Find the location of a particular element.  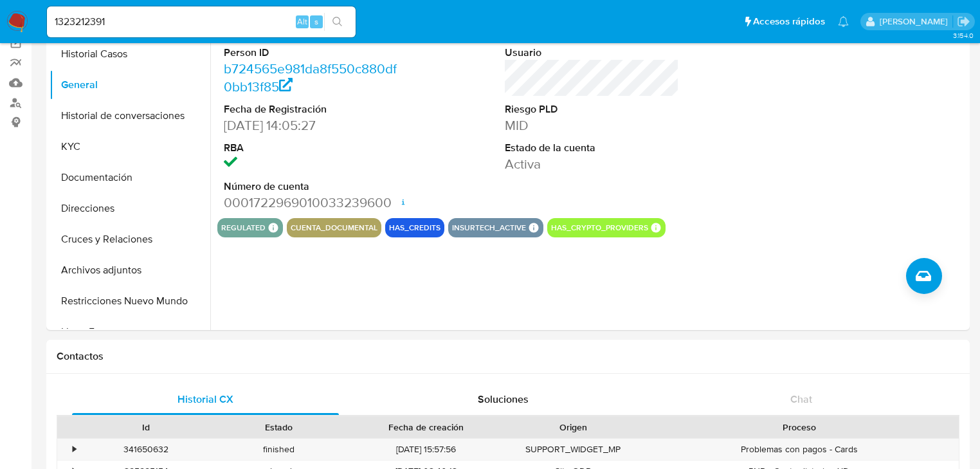

button: Restricciones Nuevo Mundo is located at coordinates (130, 301).